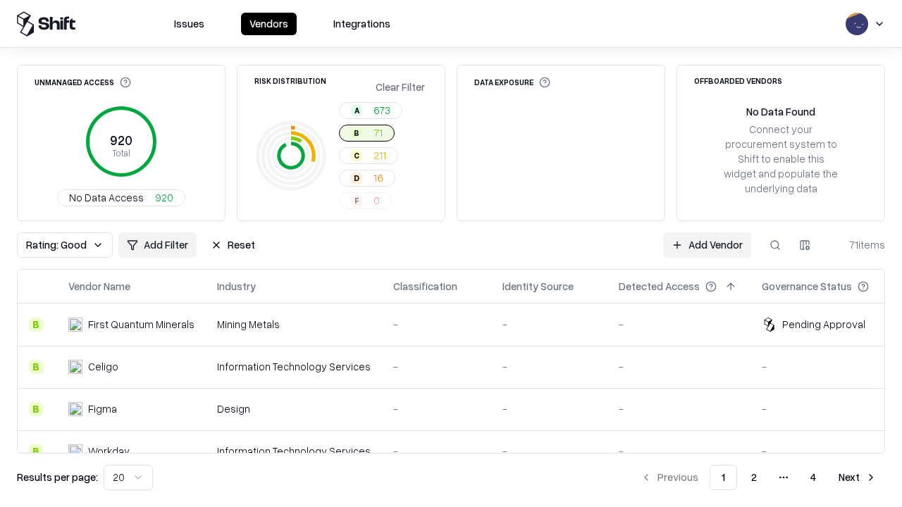 The image size is (902, 507). I want to click on span: 16, so click(378, 177).